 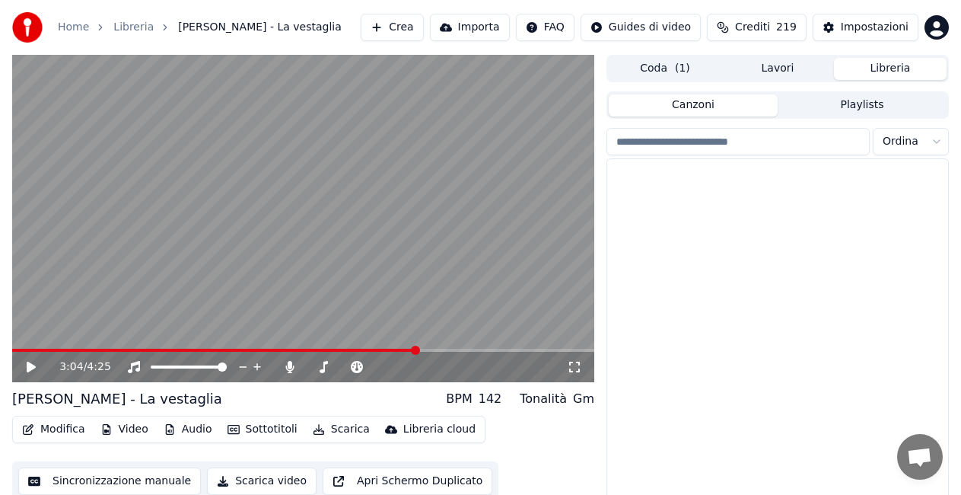 I want to click on div: Gm, so click(x=584, y=399).